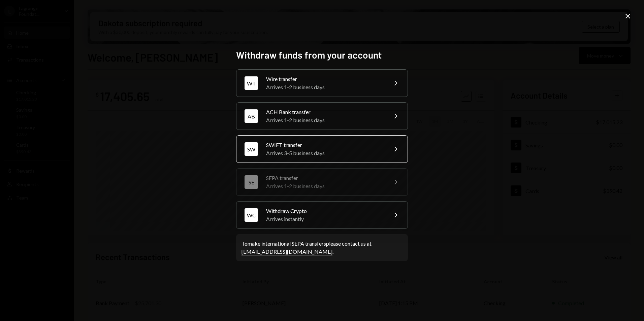 The image size is (644, 321). I want to click on div: SEPA transfer, so click(325, 178).